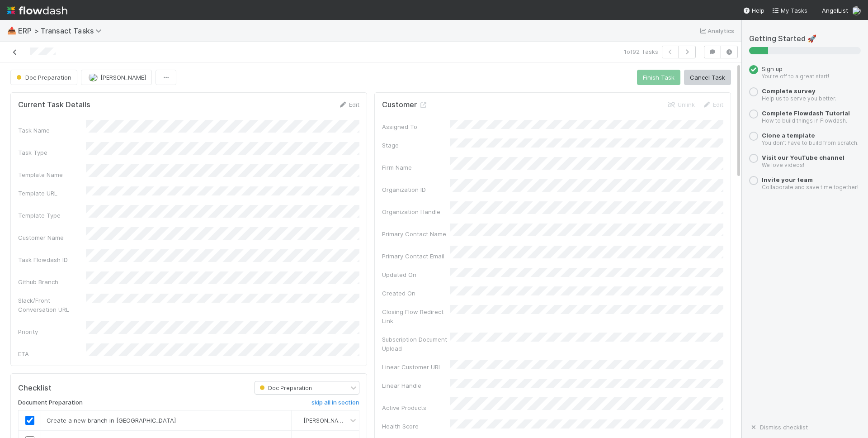  Describe the element at coordinates (416, 386) in the screenshot. I see `div: Linear Handle` at that location.